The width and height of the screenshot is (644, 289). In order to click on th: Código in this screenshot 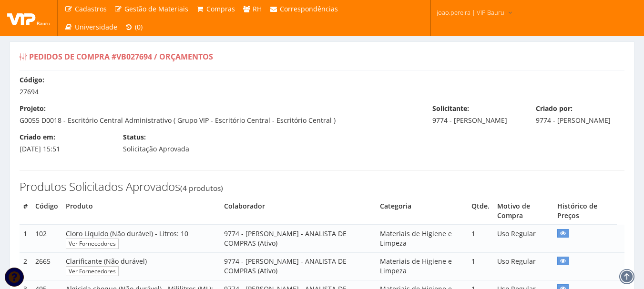, I will do `click(47, 211)`.